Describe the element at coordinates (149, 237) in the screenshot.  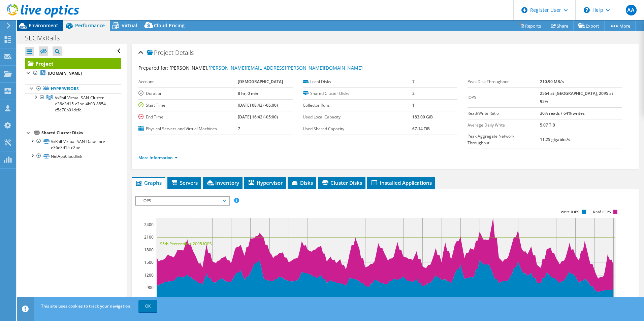
I see `text: 2100` at that location.